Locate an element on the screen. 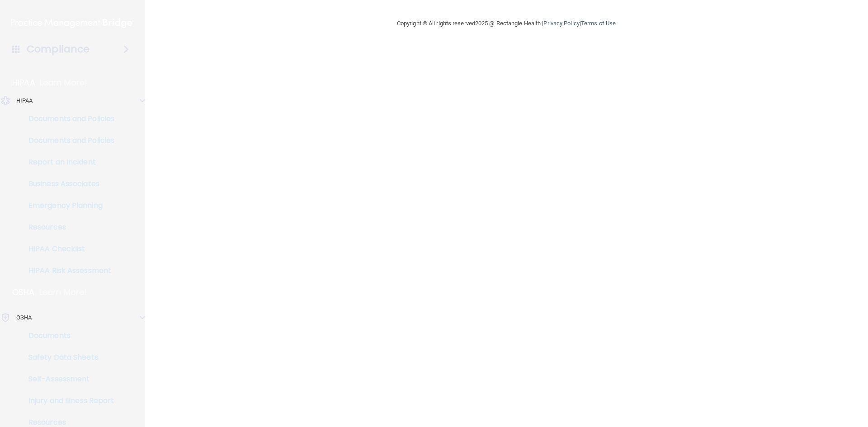 The width and height of the screenshot is (868, 427). p: Injury and Illness Report is located at coordinates (67, 401).